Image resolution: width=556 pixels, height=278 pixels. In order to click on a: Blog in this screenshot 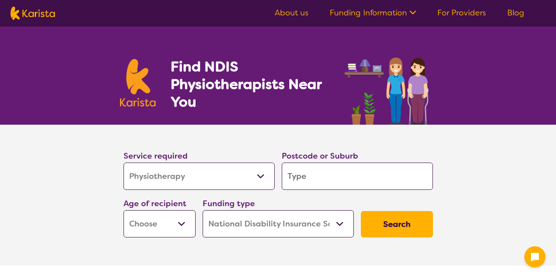, I will do `click(516, 13)`.